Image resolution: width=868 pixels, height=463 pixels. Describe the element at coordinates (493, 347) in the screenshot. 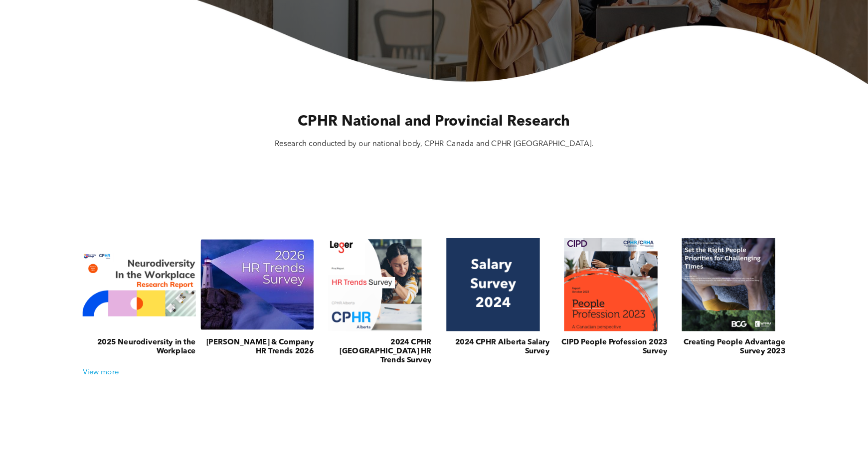

I see `h3: 2024 CPHR Alberta Salary Survey` at that location.